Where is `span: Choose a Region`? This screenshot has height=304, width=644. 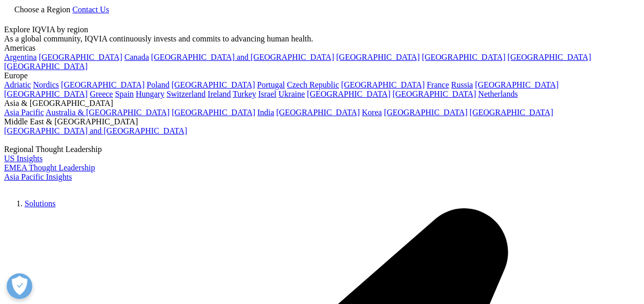 span: Choose a Region is located at coordinates (42, 9).